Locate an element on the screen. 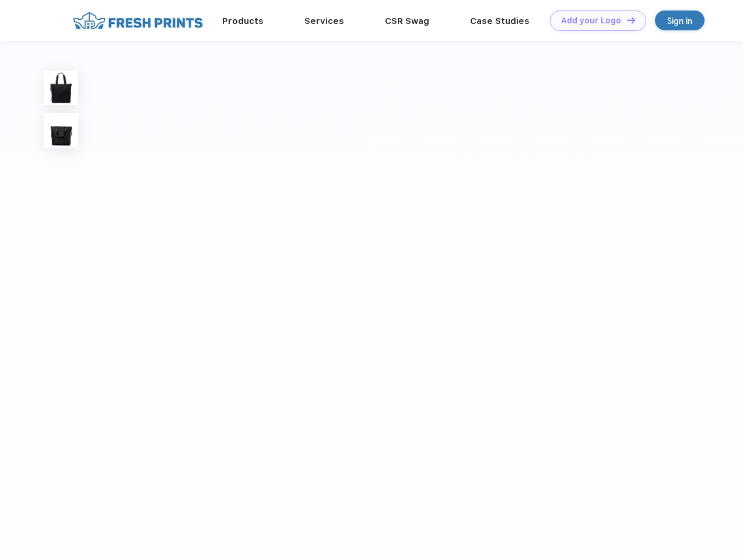  img: DT is located at coordinates (631, 20).